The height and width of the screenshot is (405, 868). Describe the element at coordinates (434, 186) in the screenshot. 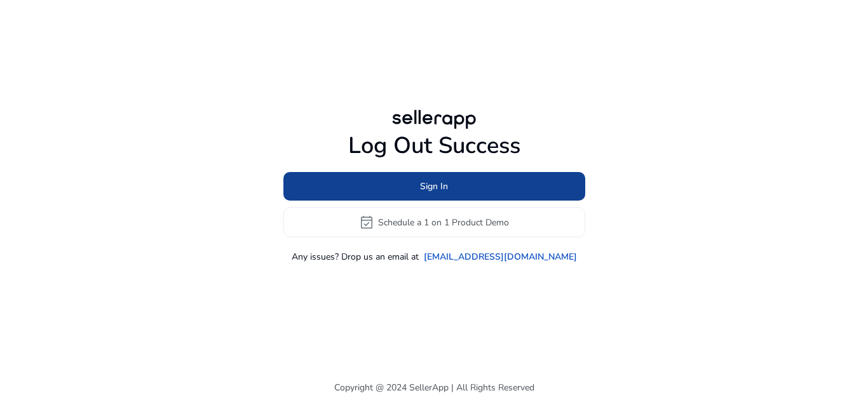

I see `button: Sign In` at that location.